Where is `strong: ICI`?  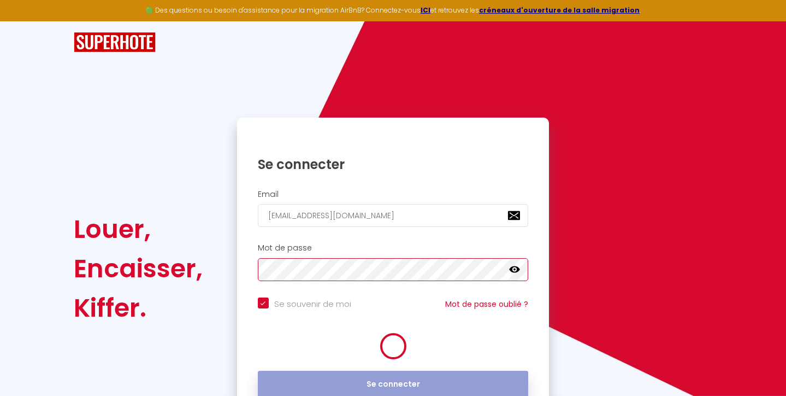 strong: ICI is located at coordinates (426, 10).